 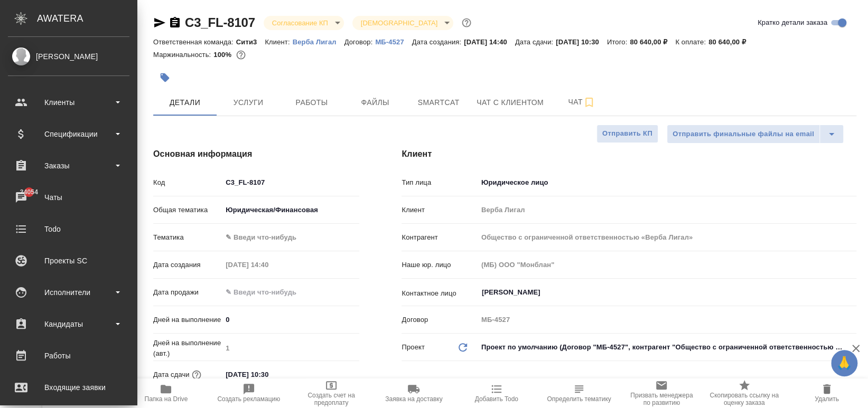 What do you see at coordinates (160, 23) in the screenshot?
I see `button: Скопировать ссылку для ЯМессенджера` at bounding box center [160, 23].